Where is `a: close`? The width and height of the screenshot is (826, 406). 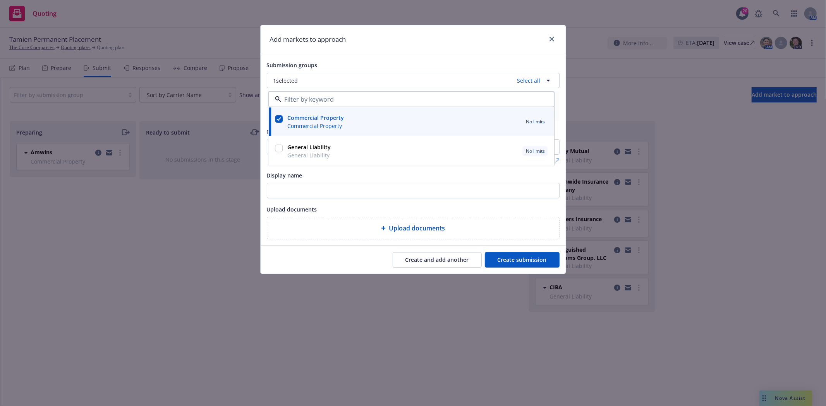
a: close is located at coordinates (552, 39).